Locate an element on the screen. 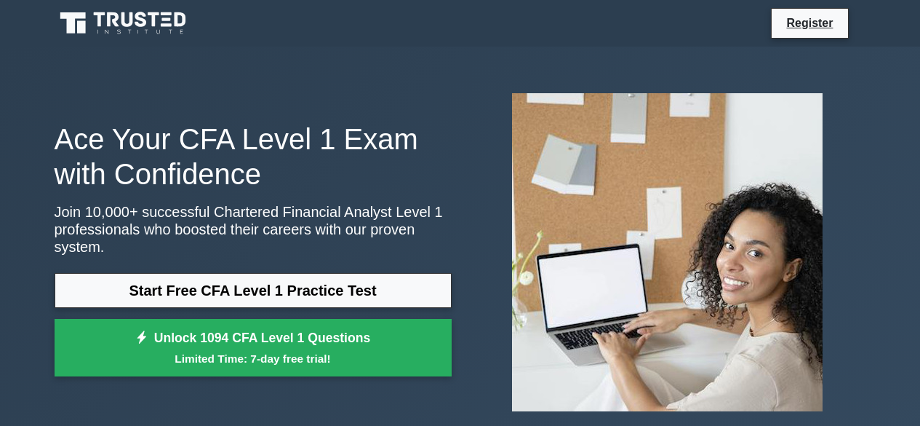  small: Limited Time: 7-day free trial! is located at coordinates (253, 358).